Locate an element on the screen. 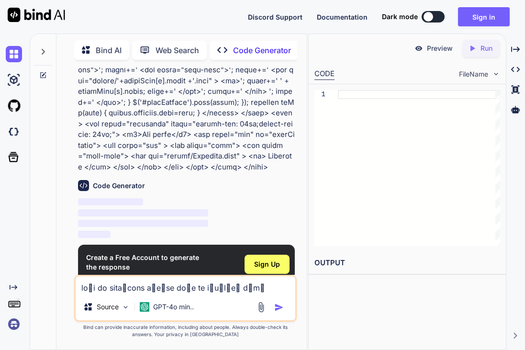 Image resolution: width=525 pixels, height=350 pixels. p: View all Features is located at coordinates (142, 278).